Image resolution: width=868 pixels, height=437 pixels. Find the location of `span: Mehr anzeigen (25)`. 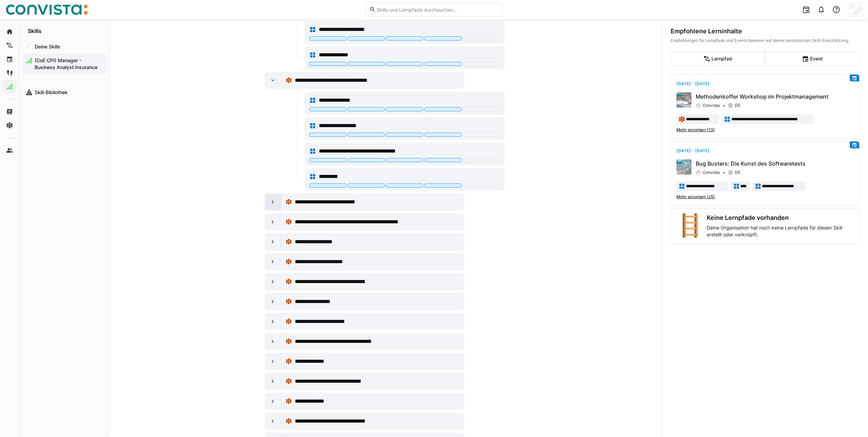

span: Mehr anzeigen (25) is located at coordinates (696, 196).